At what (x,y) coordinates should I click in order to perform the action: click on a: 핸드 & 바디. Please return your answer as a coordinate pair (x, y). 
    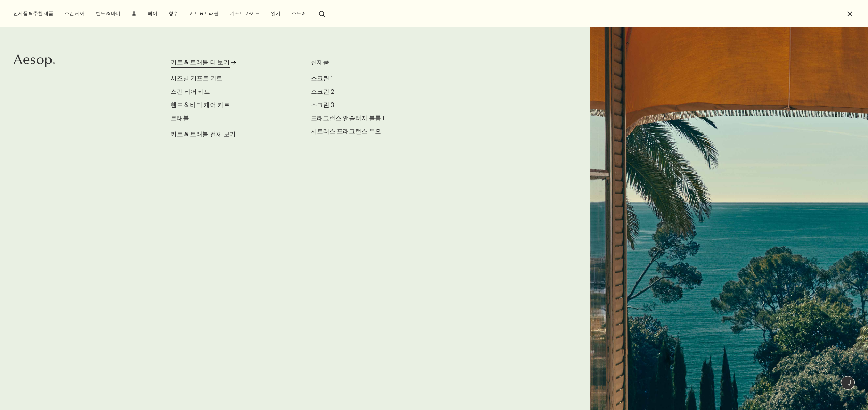
    Looking at the image, I should click on (108, 13).